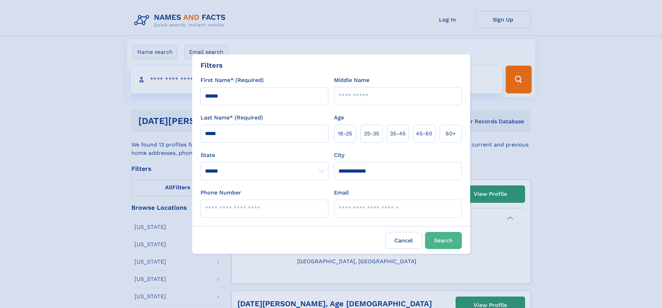 Image resolution: width=662 pixels, height=308 pixels. Describe the element at coordinates (341, 193) in the screenshot. I see `label: Email` at that location.